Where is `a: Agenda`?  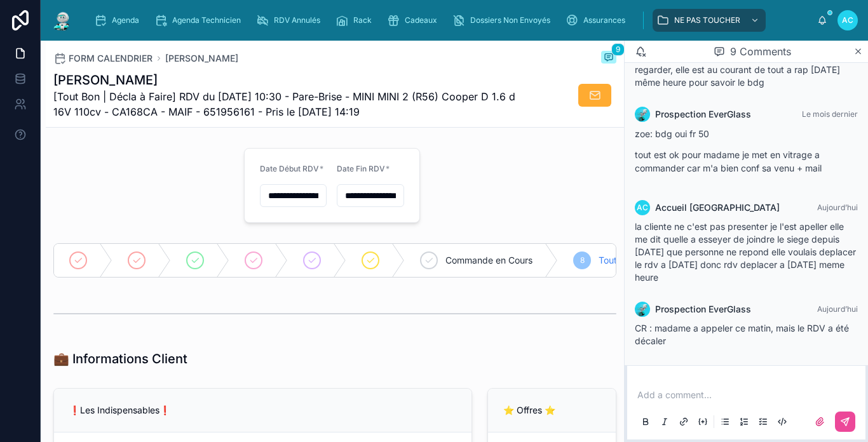 a: Agenda is located at coordinates (119, 20).